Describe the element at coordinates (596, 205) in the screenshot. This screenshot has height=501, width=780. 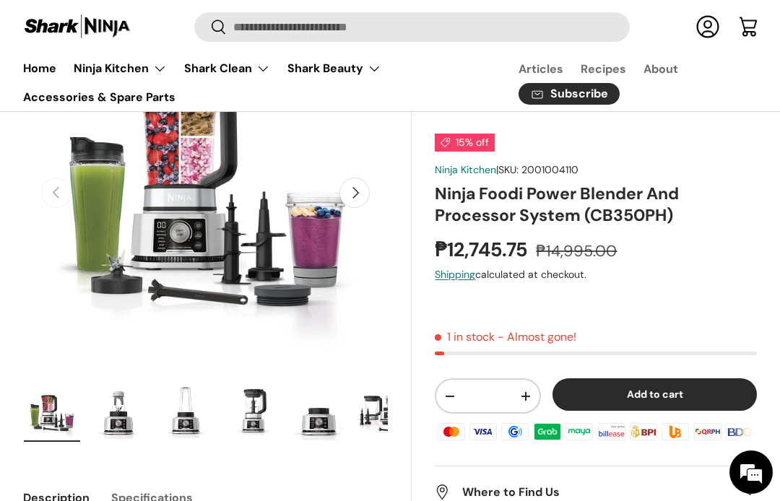
I see `h1: Ninja Foodi Power Blender And Processor System (CB350PH)` at that location.